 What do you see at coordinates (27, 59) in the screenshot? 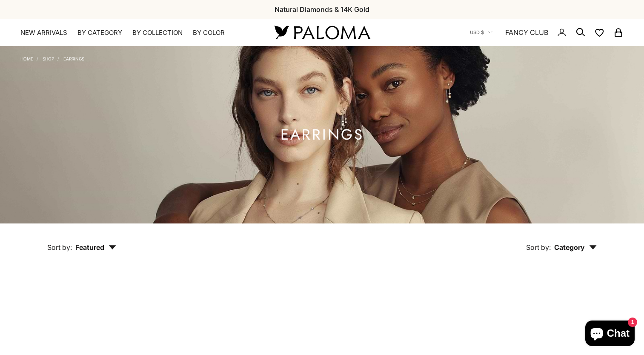
I see `a: Home` at bounding box center [27, 59].